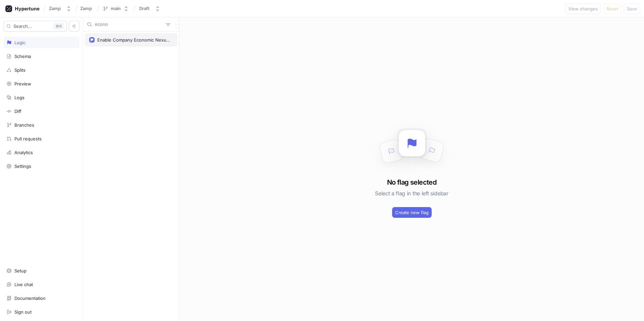  What do you see at coordinates (129, 25) in the screenshot?
I see `input: Search...` at bounding box center [129, 25].